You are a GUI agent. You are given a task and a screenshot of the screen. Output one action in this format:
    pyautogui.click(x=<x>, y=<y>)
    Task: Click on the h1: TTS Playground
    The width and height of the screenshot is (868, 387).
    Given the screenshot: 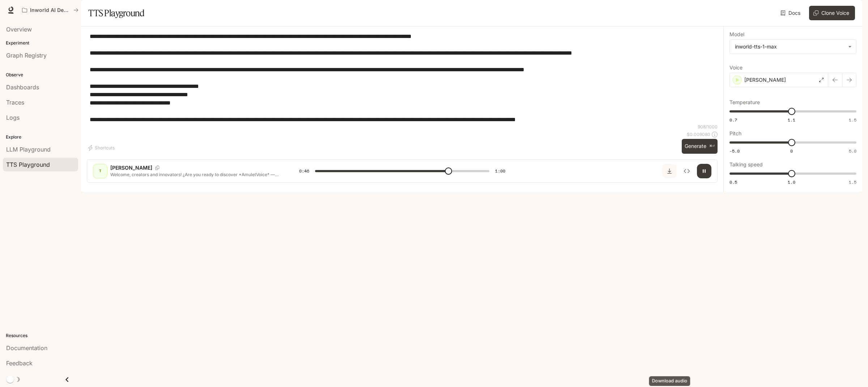 What is the action you would take?
    pyautogui.click(x=116, y=13)
    